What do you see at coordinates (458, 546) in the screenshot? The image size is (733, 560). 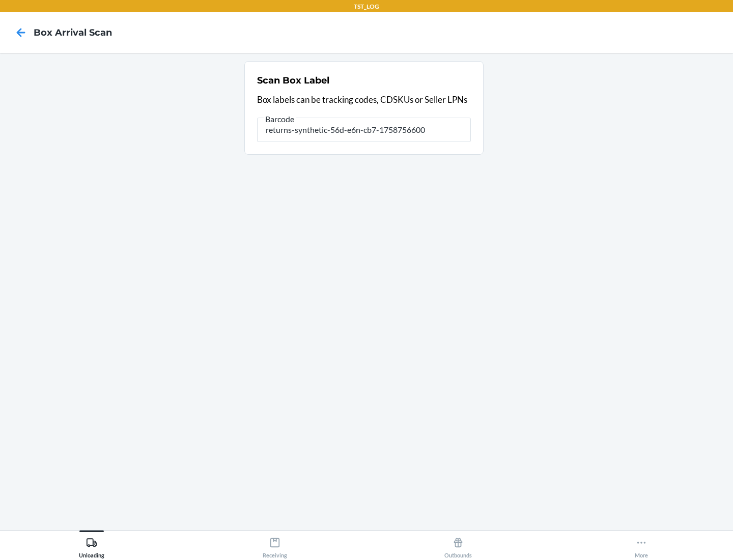 I see `div: Outbounds` at bounding box center [458, 546].